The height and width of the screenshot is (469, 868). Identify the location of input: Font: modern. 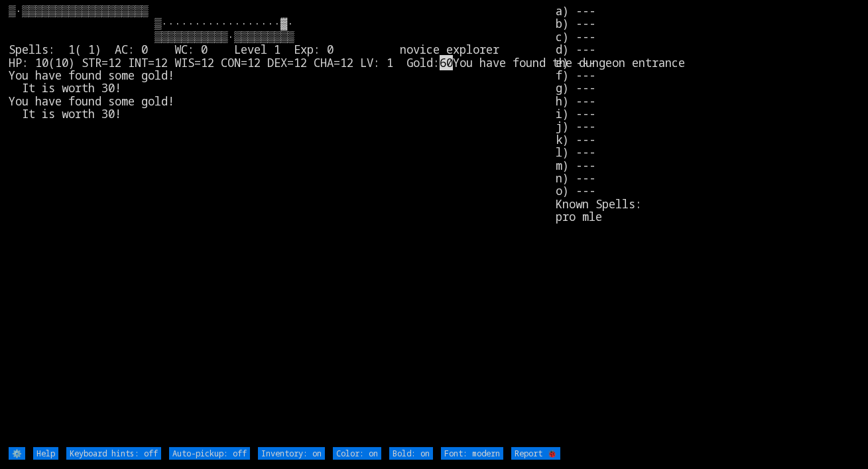
(472, 453).